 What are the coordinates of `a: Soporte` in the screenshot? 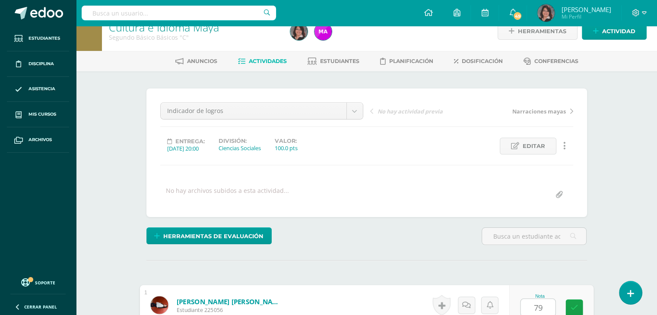 It's located at (38, 282).